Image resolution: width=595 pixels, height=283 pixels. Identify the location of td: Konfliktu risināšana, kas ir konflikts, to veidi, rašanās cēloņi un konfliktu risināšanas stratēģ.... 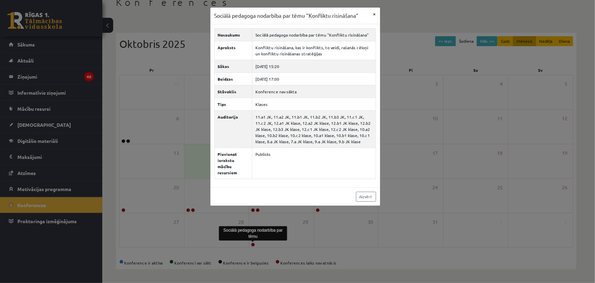
(314, 50).